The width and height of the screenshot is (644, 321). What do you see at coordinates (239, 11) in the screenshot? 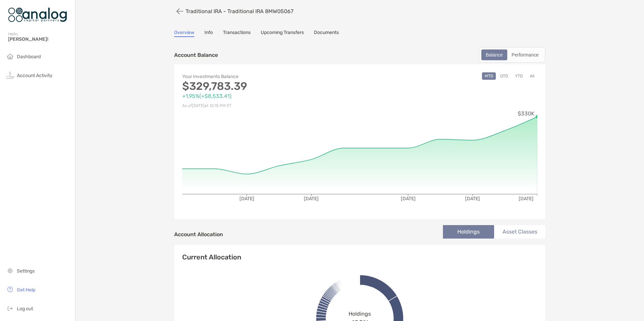
I see `p: Traditional IRA - Traditional IRA 8MW05067` at bounding box center [239, 11].